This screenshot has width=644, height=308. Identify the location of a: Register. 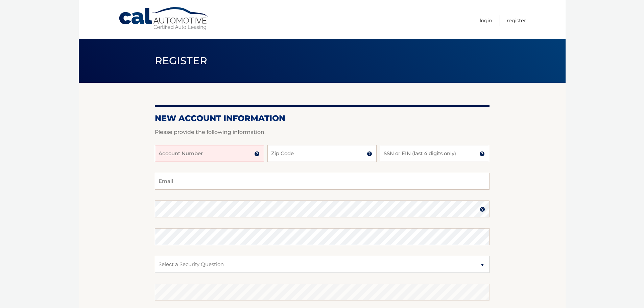
(516, 20).